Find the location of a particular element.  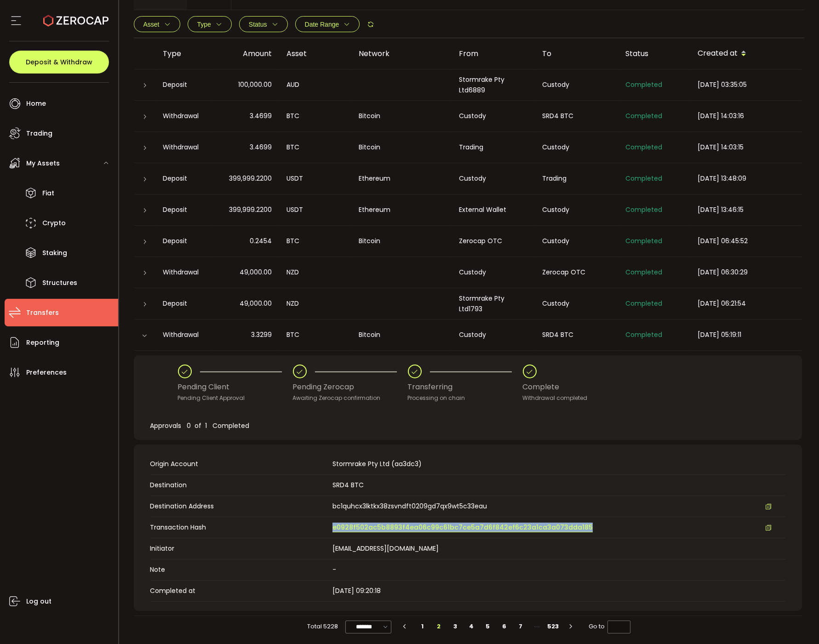

li: 1 is located at coordinates (423, 626).